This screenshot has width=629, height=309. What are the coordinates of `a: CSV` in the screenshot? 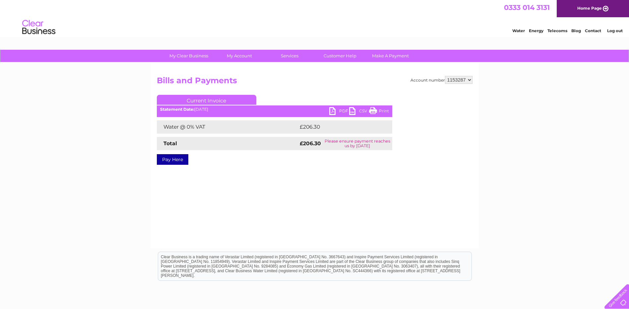 It's located at (359, 112).